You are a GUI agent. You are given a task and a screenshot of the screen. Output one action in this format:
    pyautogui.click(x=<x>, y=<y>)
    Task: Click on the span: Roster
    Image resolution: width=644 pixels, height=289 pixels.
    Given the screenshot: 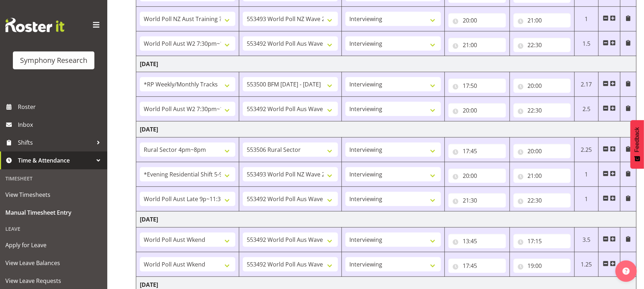 What is the action you would take?
    pyautogui.click(x=61, y=107)
    